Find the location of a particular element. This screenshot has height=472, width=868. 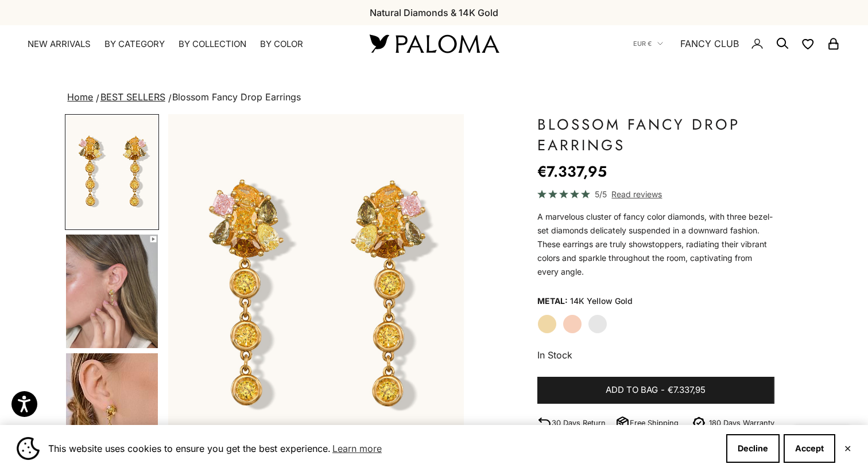

variant-option-value: 14K Yellow Gold is located at coordinates (601, 302).